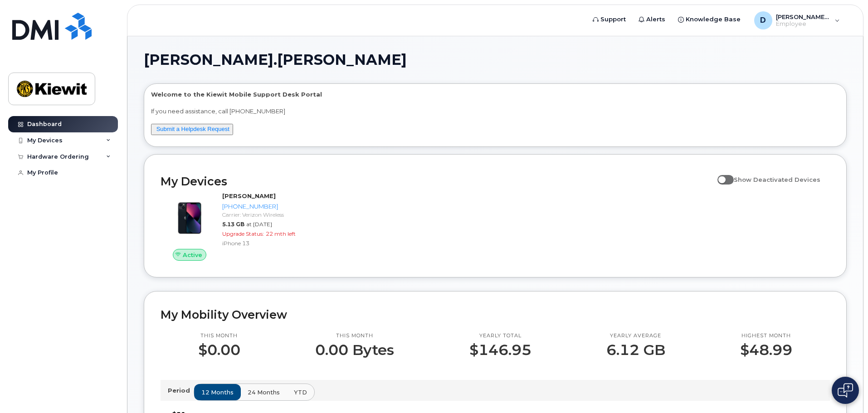 The width and height of the screenshot is (868, 413). What do you see at coordinates (495, 94) in the screenshot?
I see `p: Welcome to the Kiewit Mobile Support Desk Portal` at bounding box center [495, 94].